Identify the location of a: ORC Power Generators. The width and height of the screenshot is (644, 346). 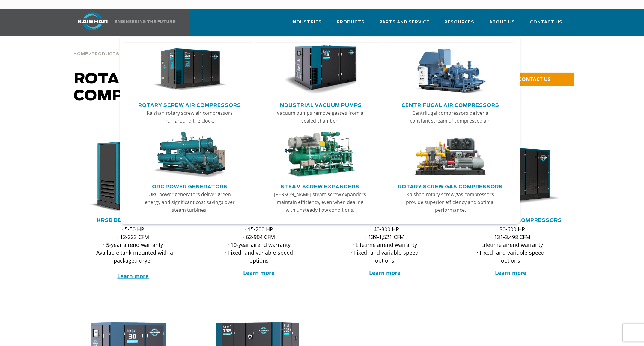
(190, 186).